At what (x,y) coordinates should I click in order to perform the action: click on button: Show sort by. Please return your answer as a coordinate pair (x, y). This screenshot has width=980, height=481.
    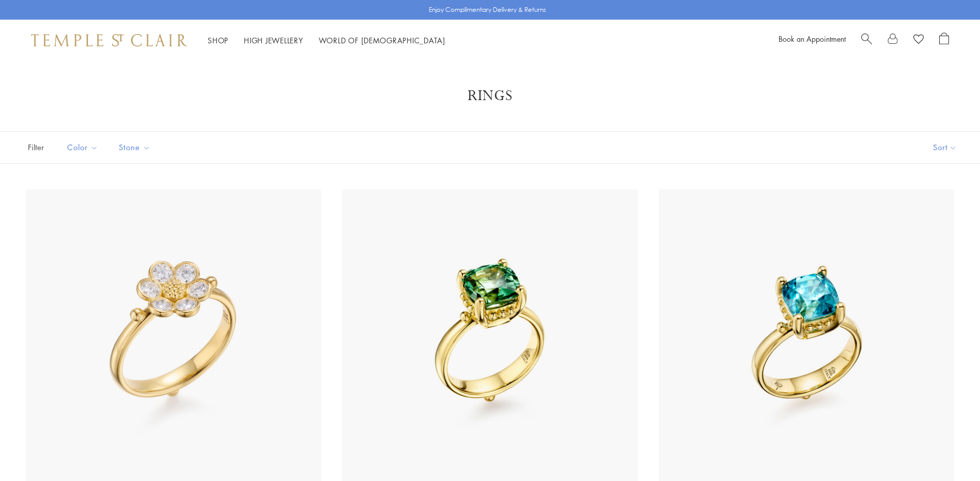
    Looking at the image, I should click on (945, 147).